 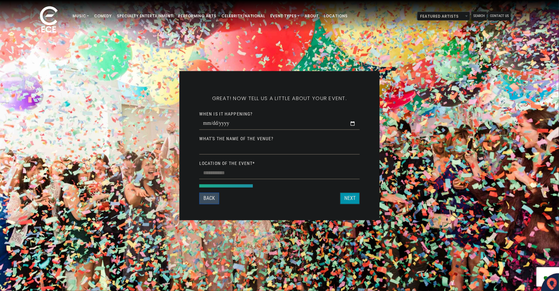 What do you see at coordinates (443, 16) in the screenshot?
I see `span: Featured Artists` at bounding box center [443, 16].